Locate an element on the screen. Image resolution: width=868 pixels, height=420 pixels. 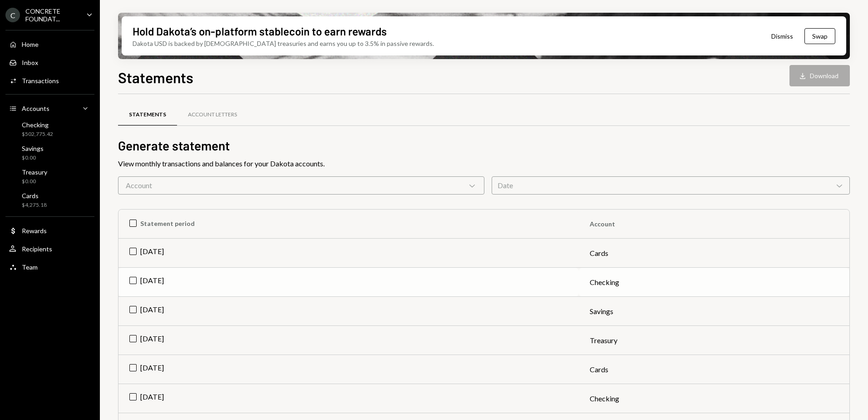
div: Inbox is located at coordinates (30, 62).